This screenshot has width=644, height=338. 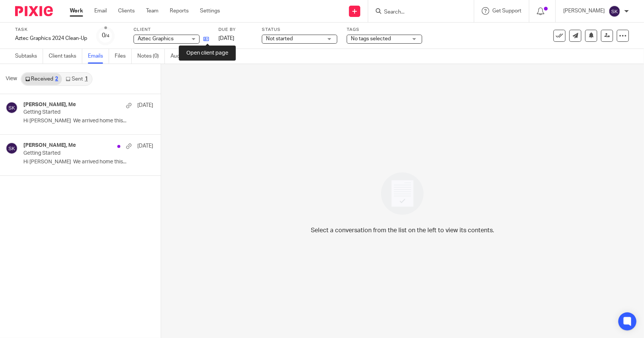 I want to click on span: Aztec Graphics, so click(x=155, y=39).